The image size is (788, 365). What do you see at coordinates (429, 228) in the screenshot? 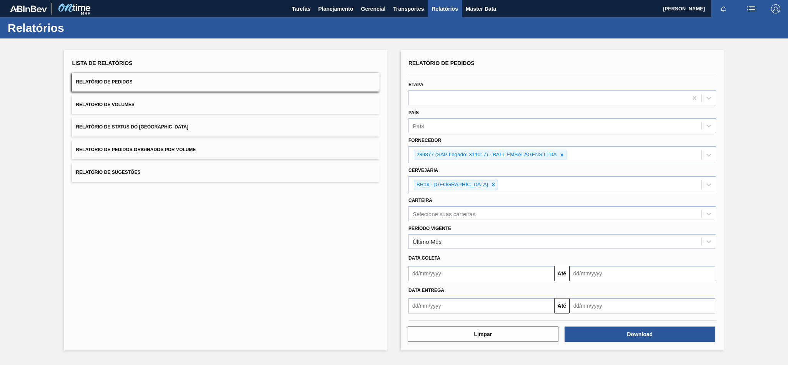
I see `label: Período Vigente` at bounding box center [429, 228].